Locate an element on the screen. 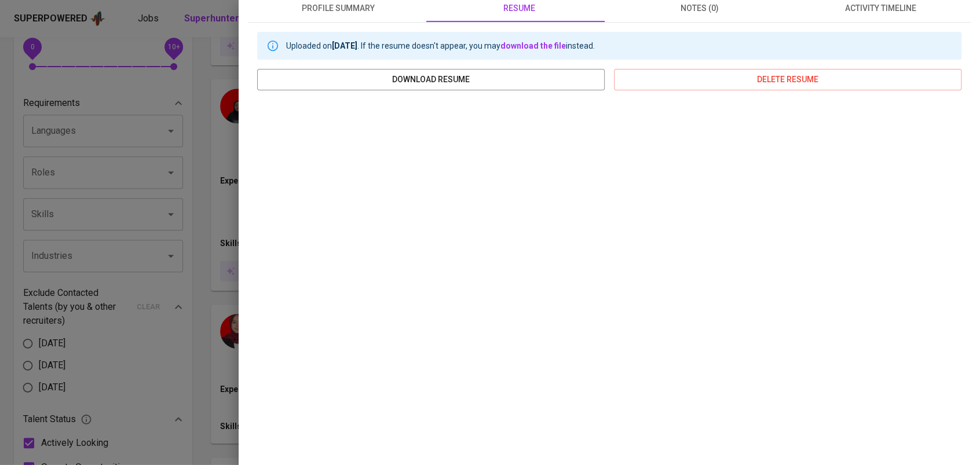  span: download resume is located at coordinates (431, 79).